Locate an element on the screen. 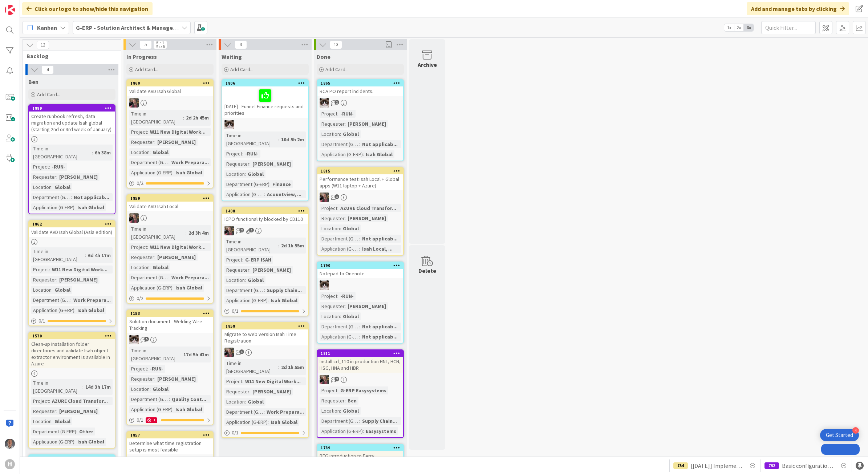  div: 1859 is located at coordinates (171, 198).